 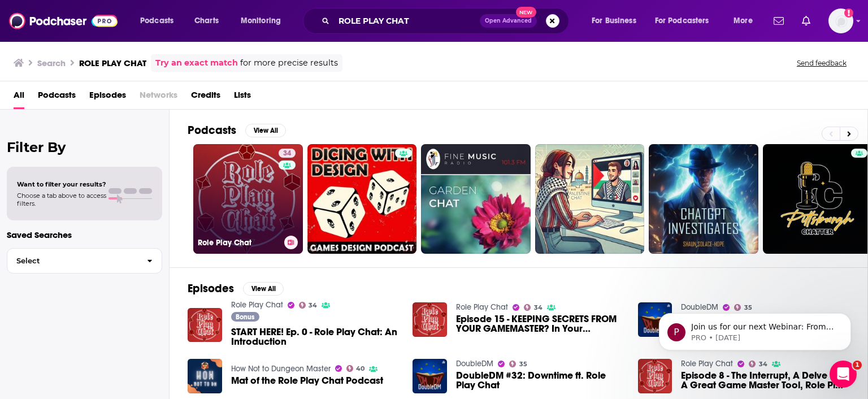 What do you see at coordinates (430, 376) in the screenshot?
I see `img: DoubleDM #32: Downtime ft. Role Play Chat` at bounding box center [430, 376].